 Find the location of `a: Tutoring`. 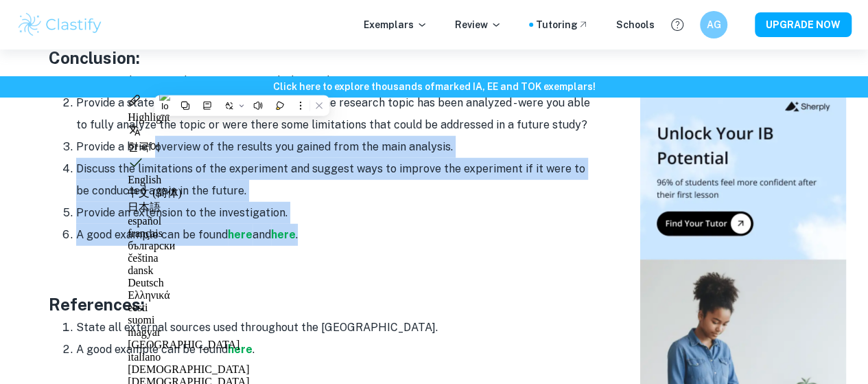

a: Tutoring is located at coordinates (562, 25).